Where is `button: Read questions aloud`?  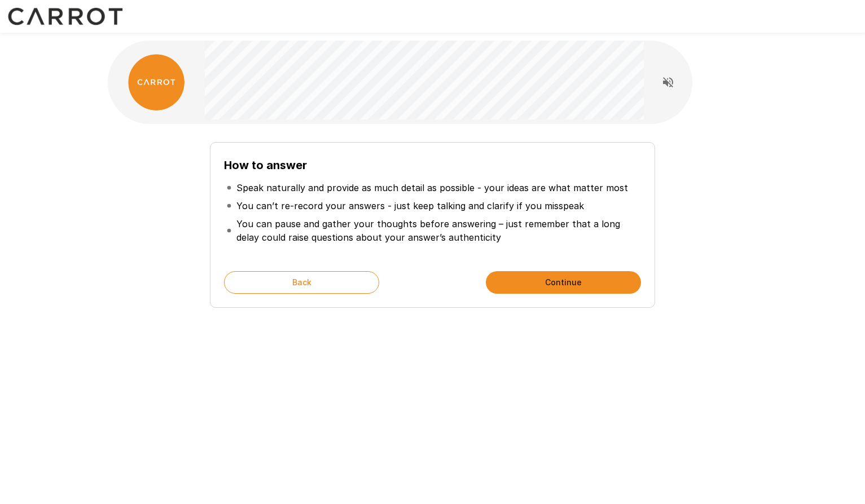 button: Read questions aloud is located at coordinates (668, 82).